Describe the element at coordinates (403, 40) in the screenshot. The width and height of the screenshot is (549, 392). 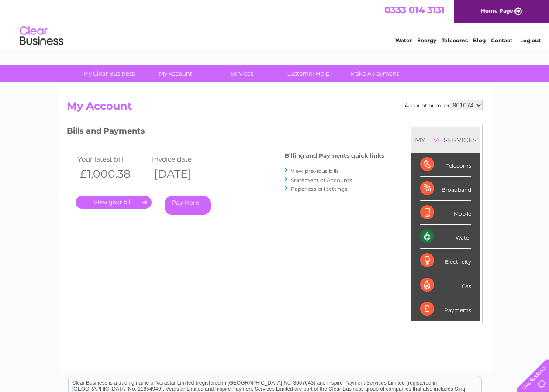
I see `a: Water` at that location.